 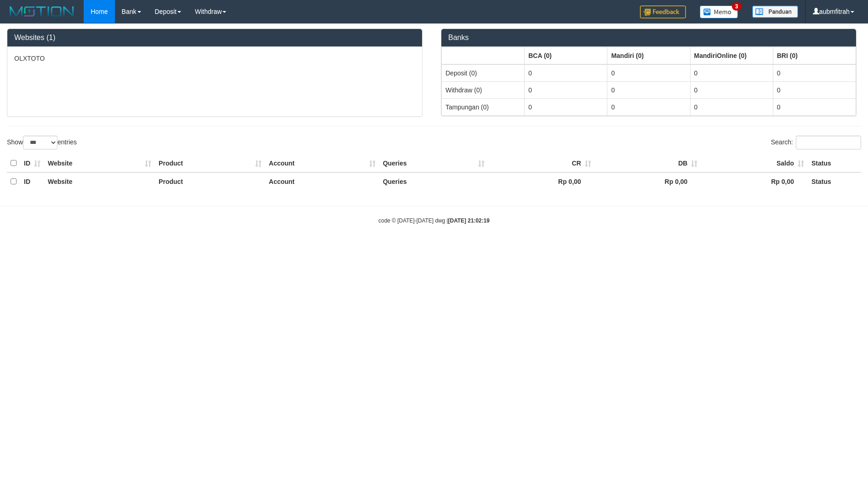 What do you see at coordinates (719, 12) in the screenshot?
I see `img: Button%20Memo.svg` at bounding box center [719, 12].